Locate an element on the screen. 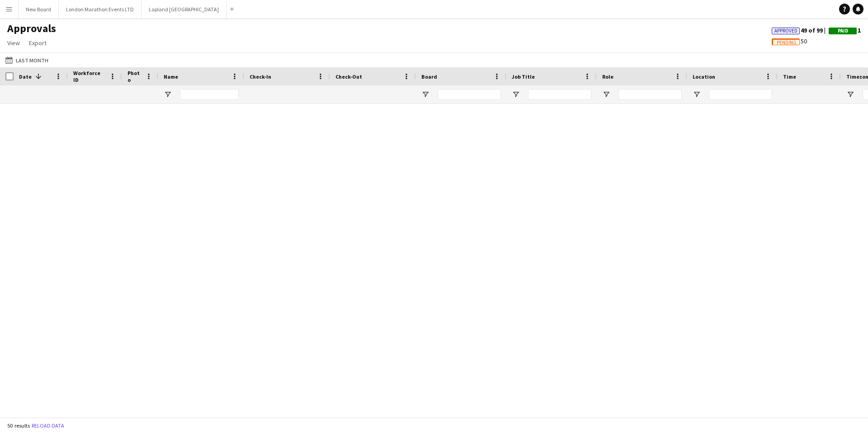 This screenshot has width=868, height=433. span: View is located at coordinates (13, 43).